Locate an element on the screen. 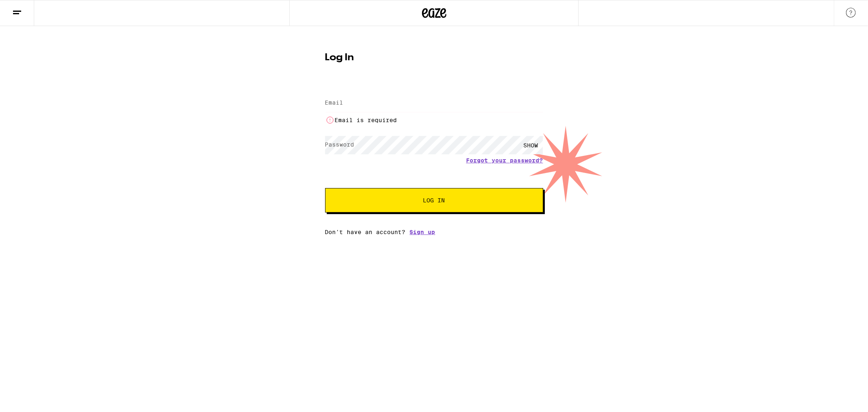 The image size is (868, 412). span: Hi. Need any help? is located at coordinates (32, 9).